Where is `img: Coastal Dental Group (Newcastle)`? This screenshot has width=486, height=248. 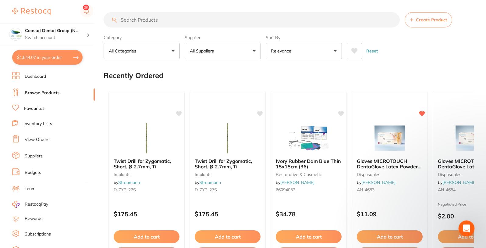
img: Coastal Dental Group (Newcastle) is located at coordinates (16, 34).